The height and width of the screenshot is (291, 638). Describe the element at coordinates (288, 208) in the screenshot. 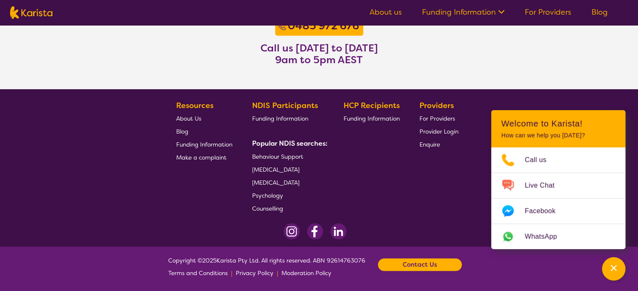

I see `a: Counselling` at that location.